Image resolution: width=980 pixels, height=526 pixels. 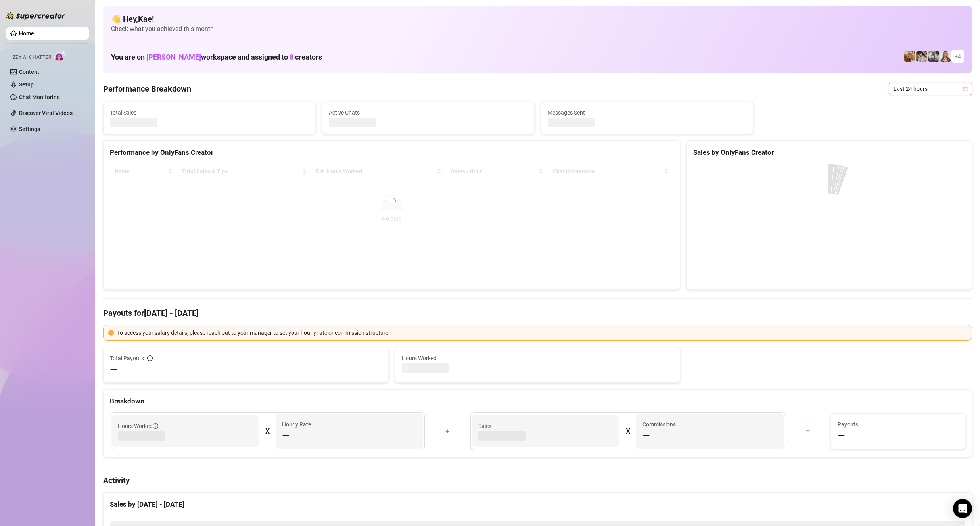 I want to click on div: Open Intercom Messenger, so click(x=963, y=509).